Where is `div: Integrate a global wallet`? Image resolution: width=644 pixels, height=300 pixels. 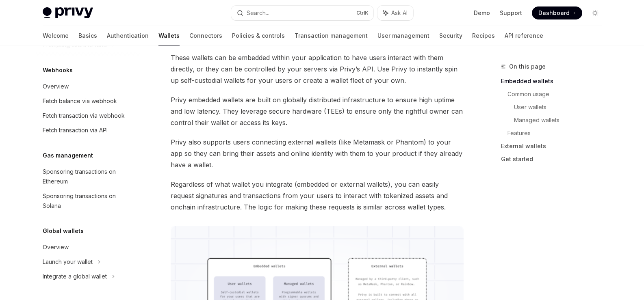 div: Integrate a global wallet is located at coordinates (75, 276).